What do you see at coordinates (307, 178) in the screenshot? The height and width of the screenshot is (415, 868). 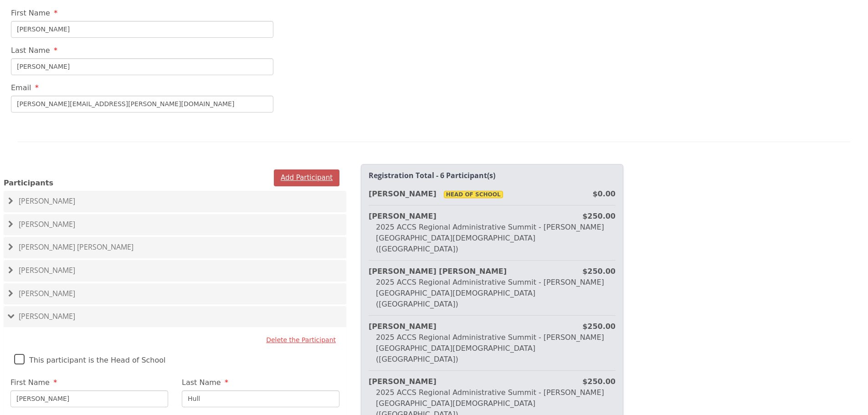 I see `button: Add Participant` at bounding box center [307, 178].